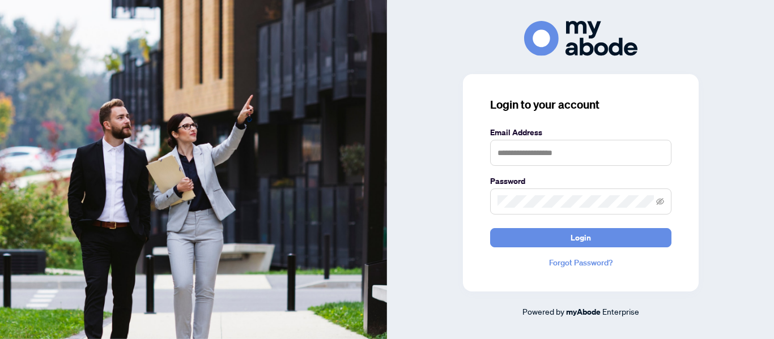  Describe the element at coordinates (581, 105) in the screenshot. I see `h3: Login to your account` at that location.